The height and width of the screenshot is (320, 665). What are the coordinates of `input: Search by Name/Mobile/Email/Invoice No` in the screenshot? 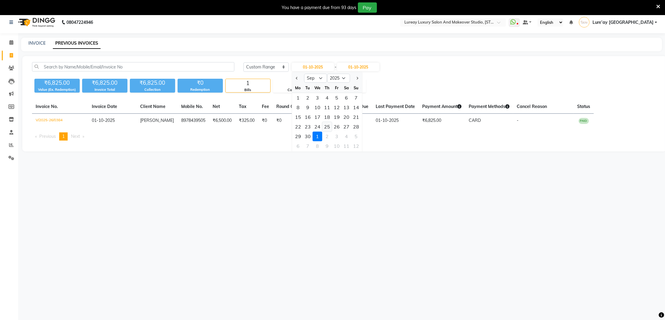 It's located at (133, 67).